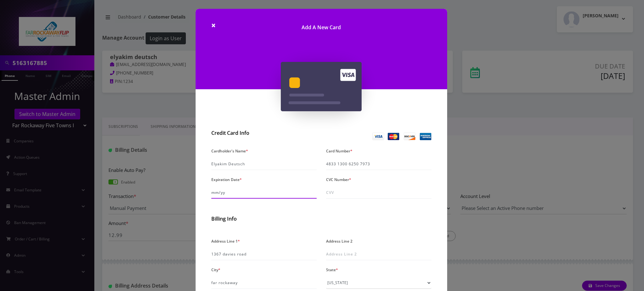  What do you see at coordinates (332, 270) in the screenshot?
I see `label: State` at bounding box center [332, 270].